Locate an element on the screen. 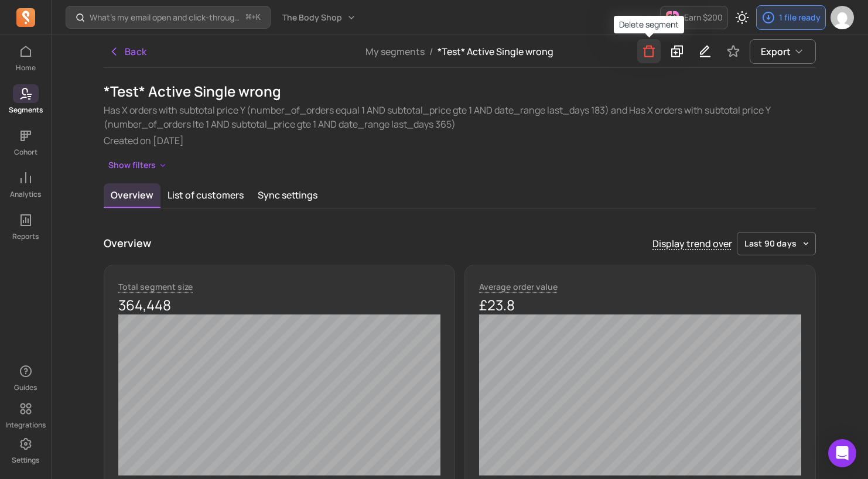 The image size is (868, 479). h1: *Test* Active Single wrong is located at coordinates (459, 92).